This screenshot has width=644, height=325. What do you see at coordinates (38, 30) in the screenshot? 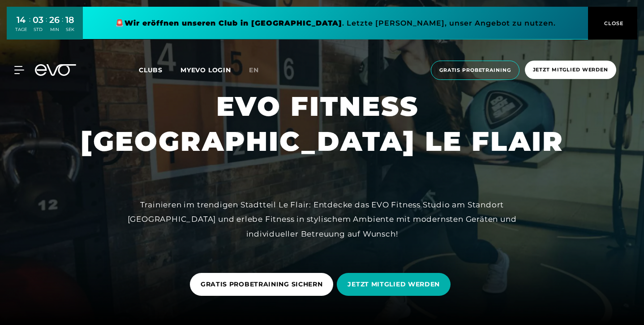
I see `div: STD` at bounding box center [38, 30].